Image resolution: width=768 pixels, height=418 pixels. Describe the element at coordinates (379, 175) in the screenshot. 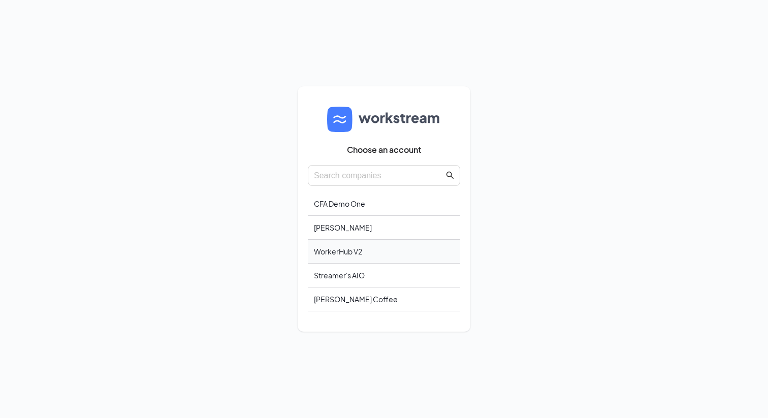

I see `input: Search companies` at that location.